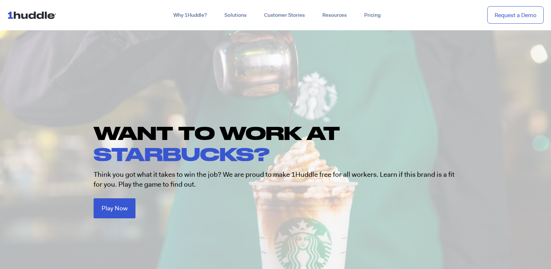 Image resolution: width=551 pixels, height=269 pixels. Describe the element at coordinates (515, 15) in the screenshot. I see `a: Request a Demo` at that location.